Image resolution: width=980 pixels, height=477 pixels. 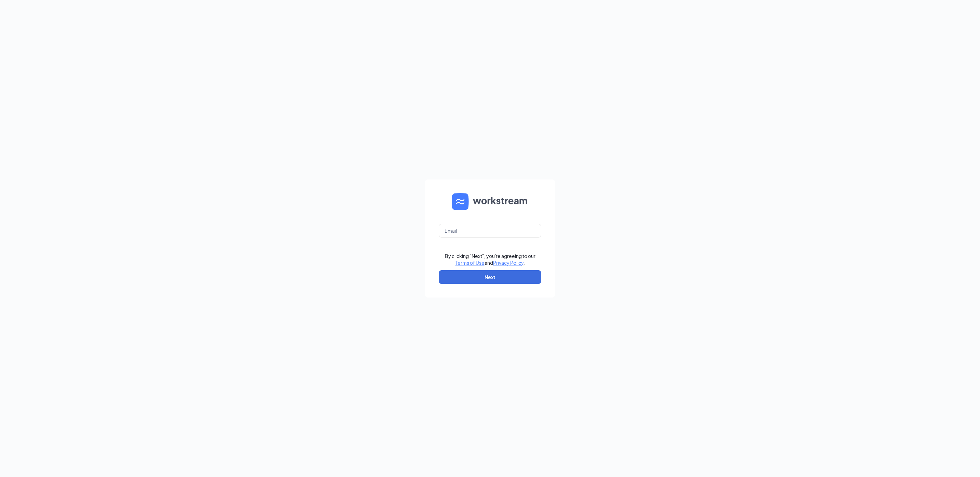 What do you see at coordinates (490, 202) in the screenshot?
I see `img: WS logo and Workstream text` at bounding box center [490, 202].